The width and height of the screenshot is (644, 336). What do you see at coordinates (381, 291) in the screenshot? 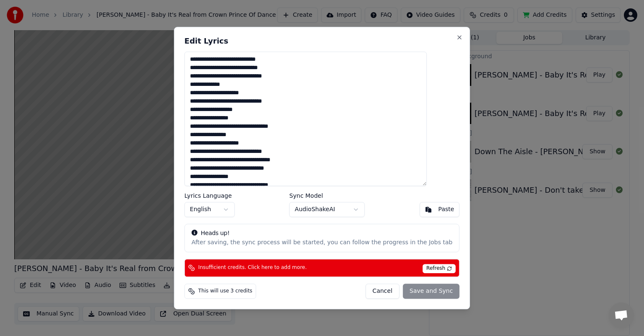
I see `button: Cancel` at bounding box center [381, 291].